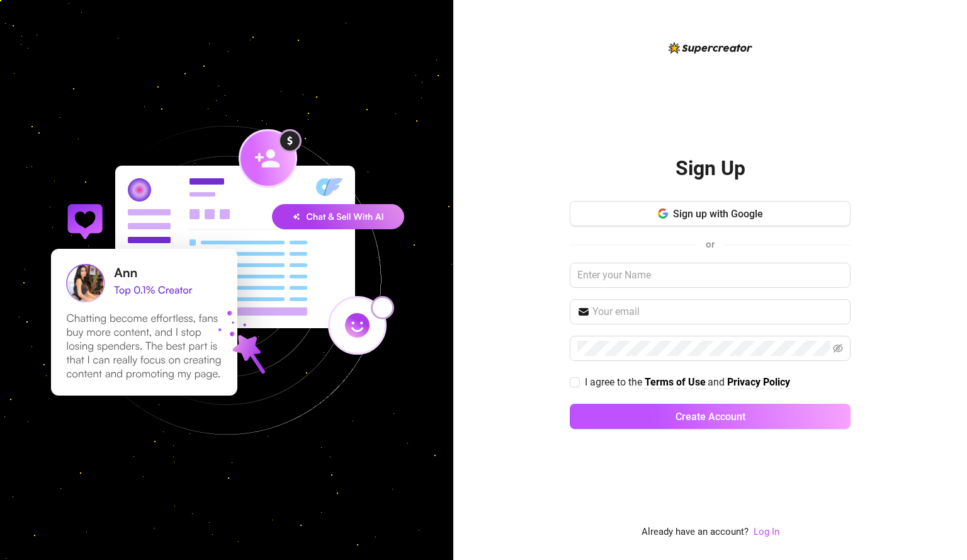  I want to click on span: or, so click(710, 244).